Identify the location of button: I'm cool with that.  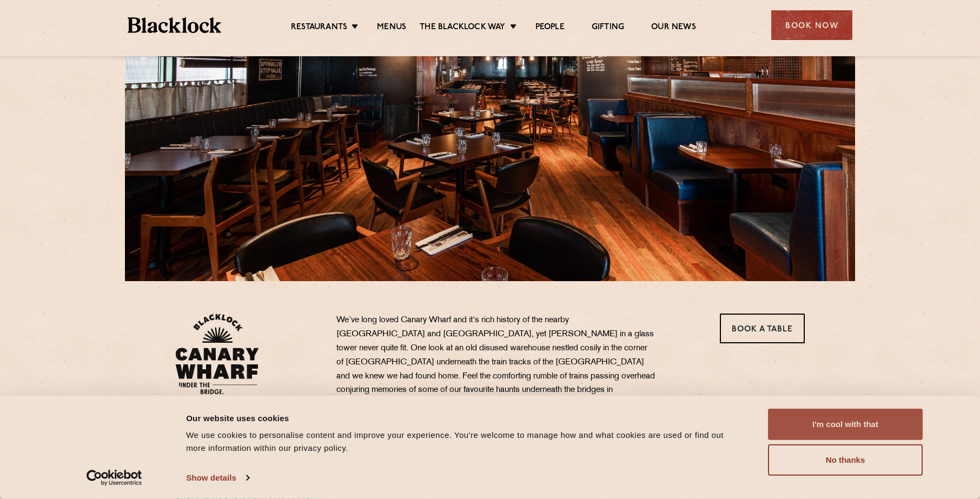
(845, 425).